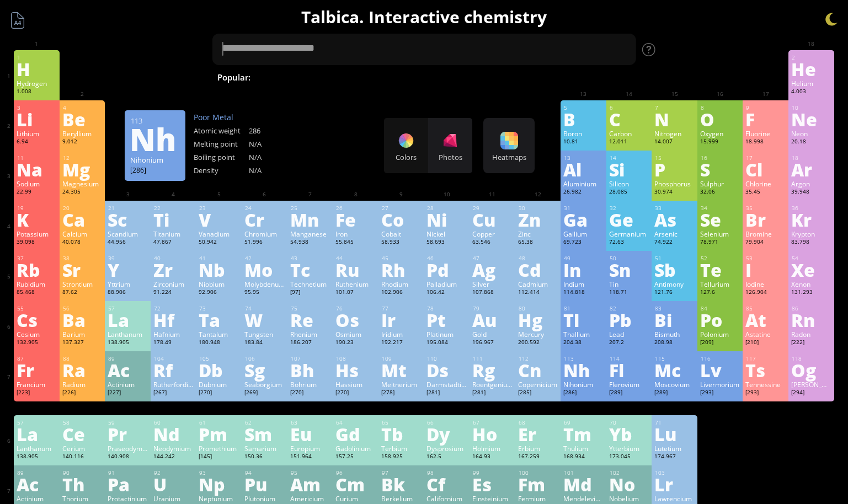 Image resolution: width=848 pixels, height=504 pixels. Describe the element at coordinates (155, 139) in the screenshot. I see `div: Nh` at that location.